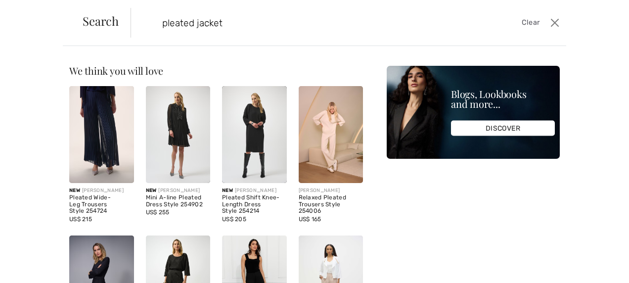 This screenshot has width=629, height=283. Describe the element at coordinates (116, 70) in the screenshot. I see `span: We think you will love` at that location.